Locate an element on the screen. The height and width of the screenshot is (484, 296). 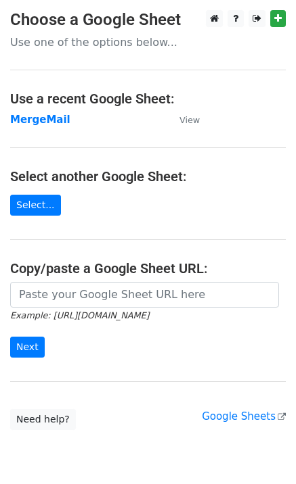
input: Next is located at coordinates (27, 347).